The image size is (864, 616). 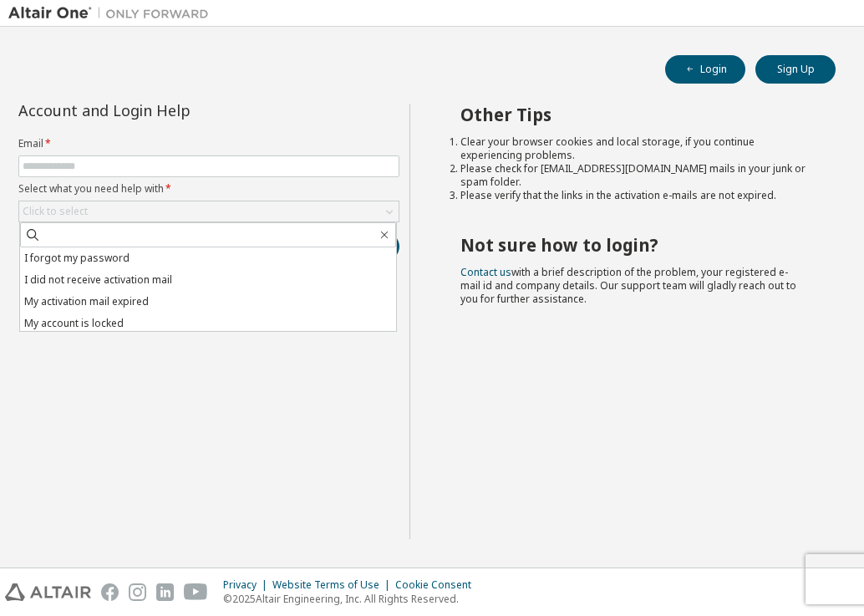 What do you see at coordinates (437, 585) in the screenshot?
I see `div: Cookie Consent` at bounding box center [437, 585].